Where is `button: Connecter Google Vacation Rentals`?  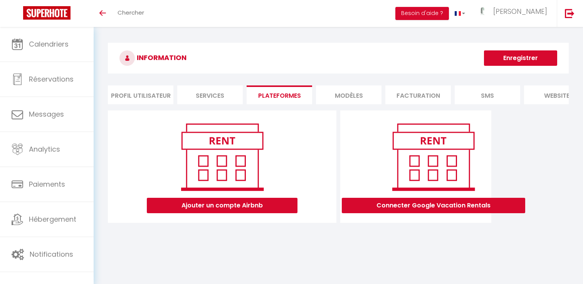
button: Connecter Google Vacation Rentals is located at coordinates (434, 206).